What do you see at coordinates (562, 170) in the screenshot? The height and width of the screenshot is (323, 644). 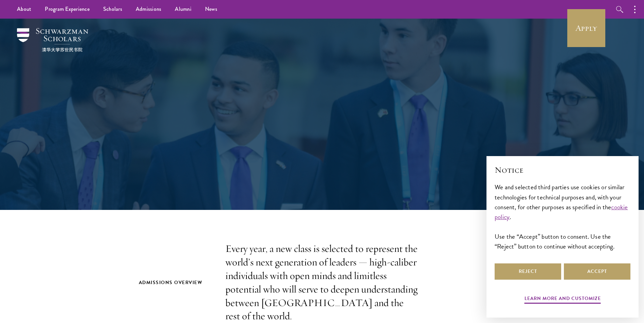 I see `h2: Notice` at bounding box center [562, 170].